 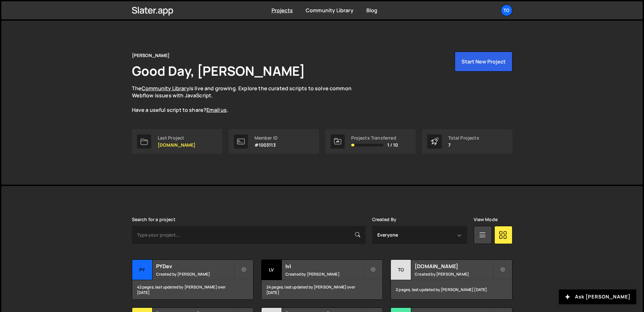 What do you see at coordinates (195, 266) in the screenshot?
I see `h2: PYDev` at bounding box center [195, 266].